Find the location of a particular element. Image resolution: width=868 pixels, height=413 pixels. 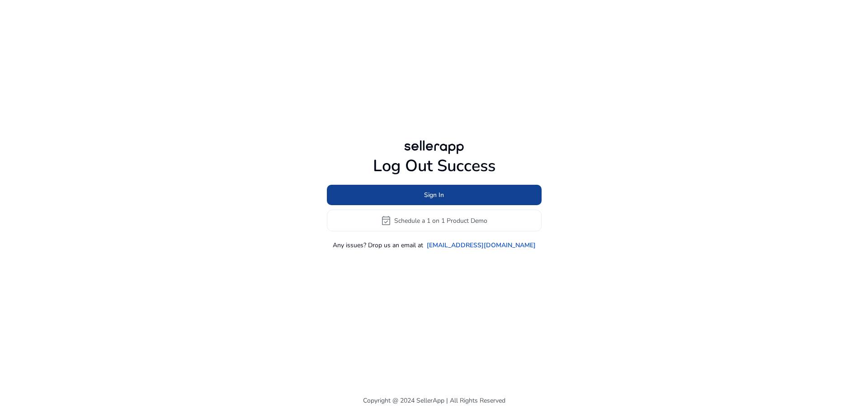

span: event_available is located at coordinates (386, 221).